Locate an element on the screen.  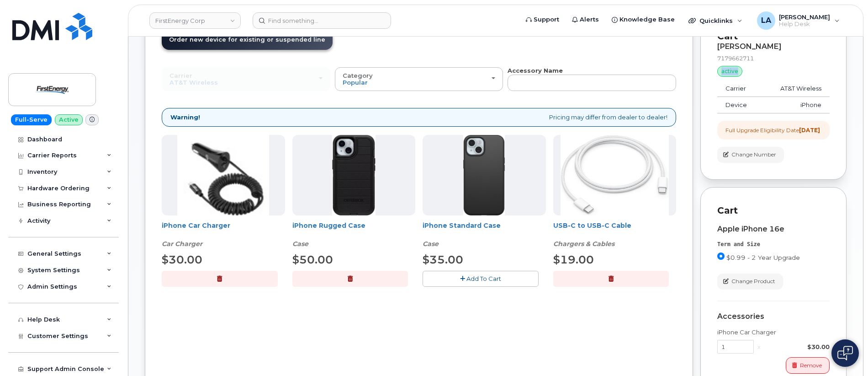
span: Order new device for existing or suspended line is located at coordinates (247, 40).